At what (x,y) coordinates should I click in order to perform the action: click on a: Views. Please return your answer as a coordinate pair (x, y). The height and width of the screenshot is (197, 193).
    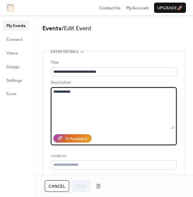
    Looking at the image, I should click on (16, 53).